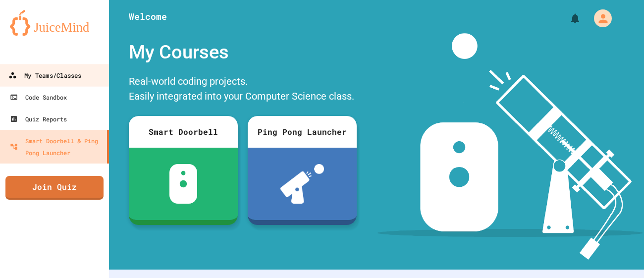 The width and height of the screenshot is (644, 278). Describe the element at coordinates (183, 132) in the screenshot. I see `div: Smart Doorbell` at that location.